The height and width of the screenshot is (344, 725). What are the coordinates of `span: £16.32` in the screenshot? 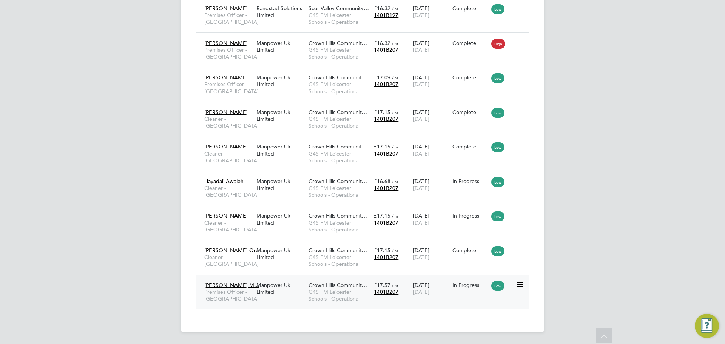 It's located at (382, 43).